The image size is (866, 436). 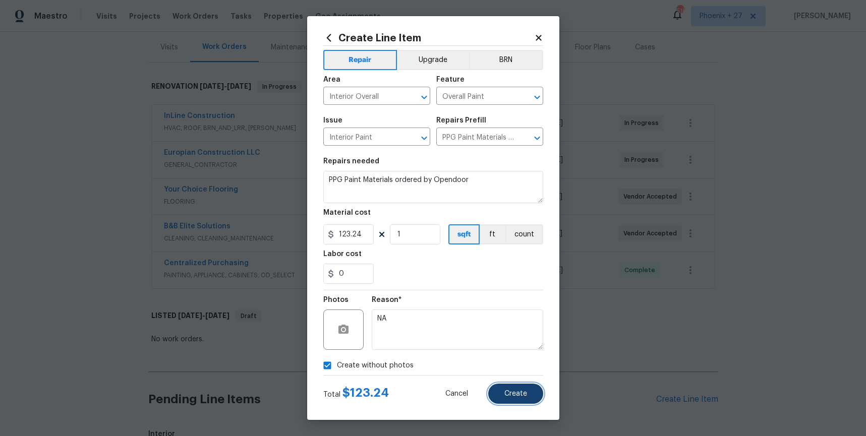 I want to click on h5: Area, so click(x=332, y=80).